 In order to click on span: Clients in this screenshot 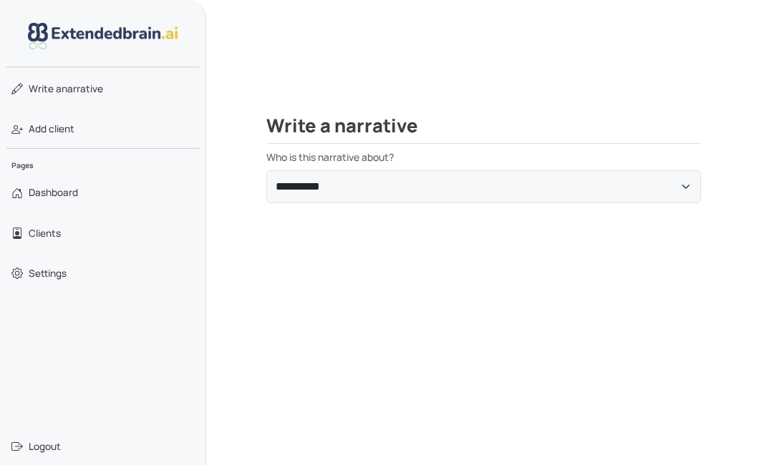, I will do `click(44, 233)`.